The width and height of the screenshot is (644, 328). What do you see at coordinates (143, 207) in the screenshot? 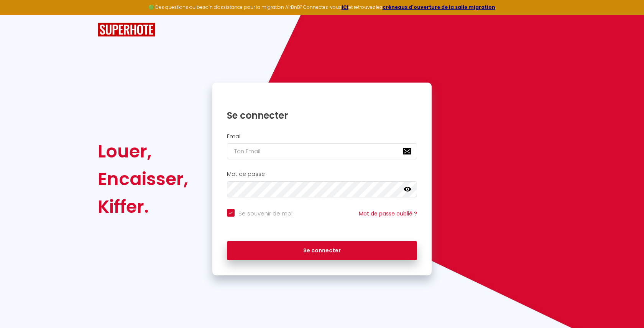
I see `div: Kiffer.` at bounding box center [143, 207].